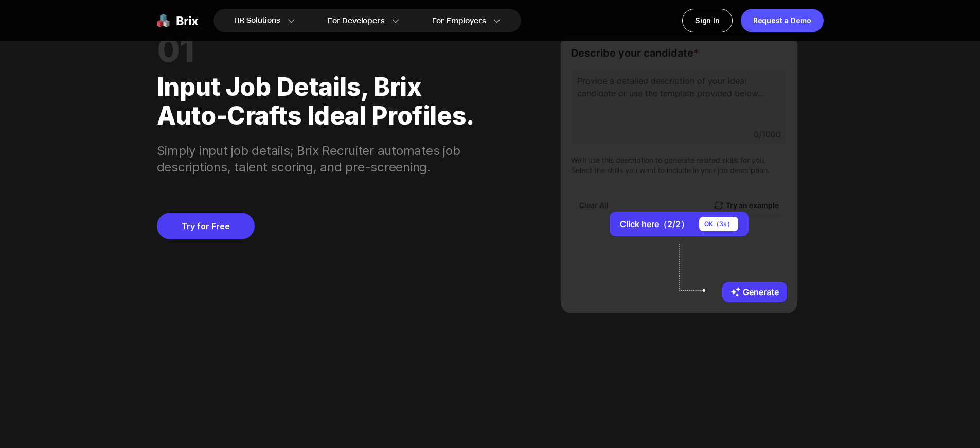  I want to click on div: Sign In, so click(707, 21).